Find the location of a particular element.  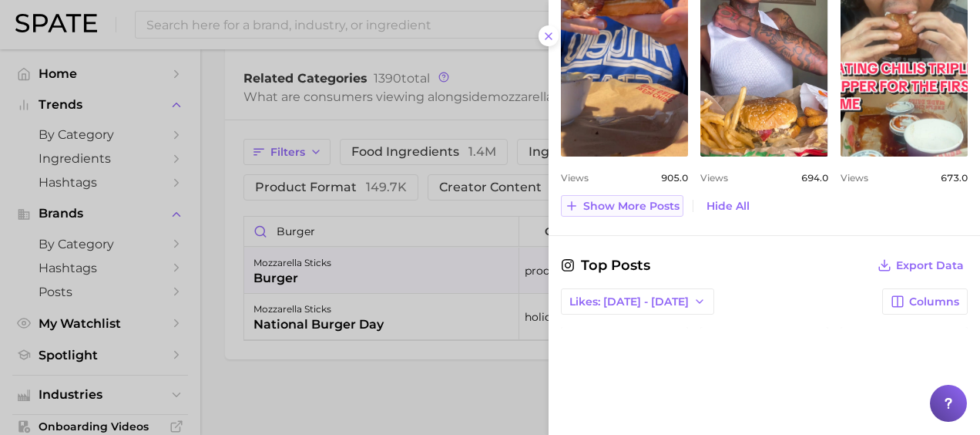

button: Export Data is located at coordinates (921, 266).